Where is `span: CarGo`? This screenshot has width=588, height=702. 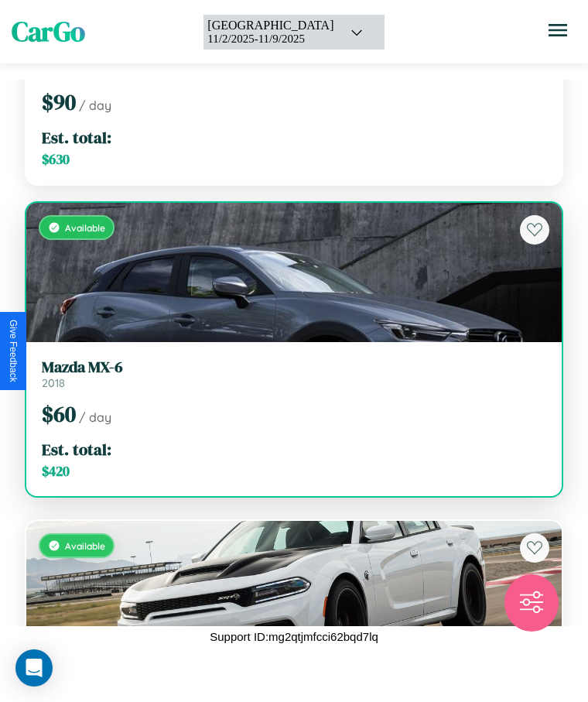
span: CarGo is located at coordinates (48, 32).